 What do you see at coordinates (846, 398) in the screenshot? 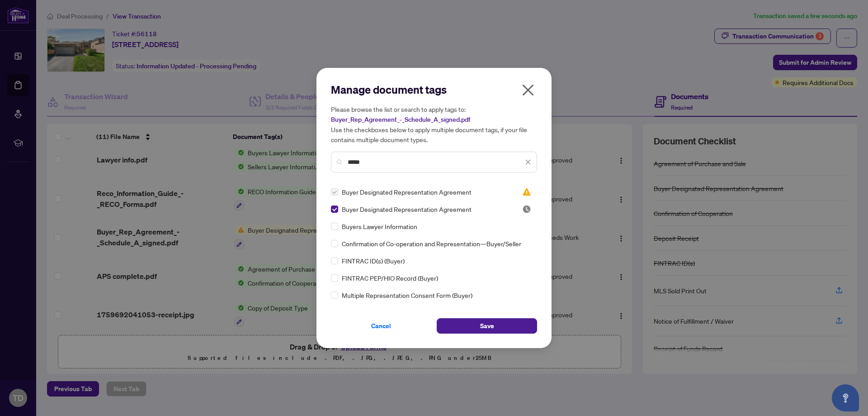
I see `button: Open asap` at bounding box center [846, 398].